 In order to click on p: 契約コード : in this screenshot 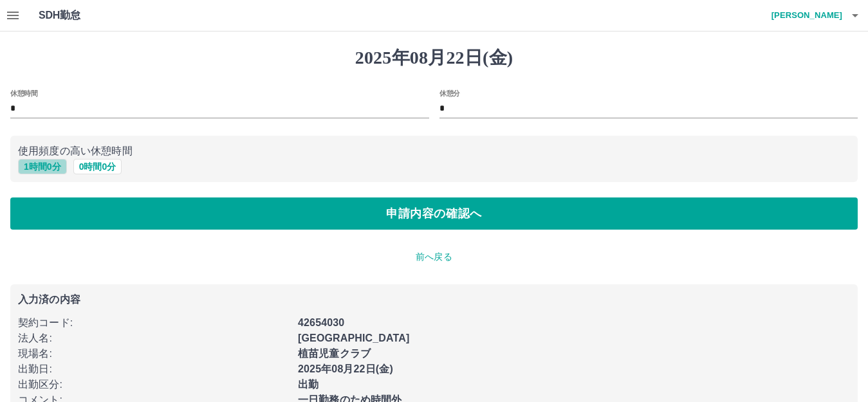, I will do `click(154, 323)`.